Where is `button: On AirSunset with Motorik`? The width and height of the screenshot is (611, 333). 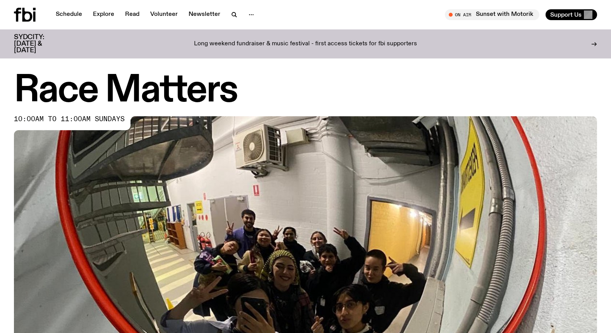
button: On AirSunset with Motorik is located at coordinates (493, 15).